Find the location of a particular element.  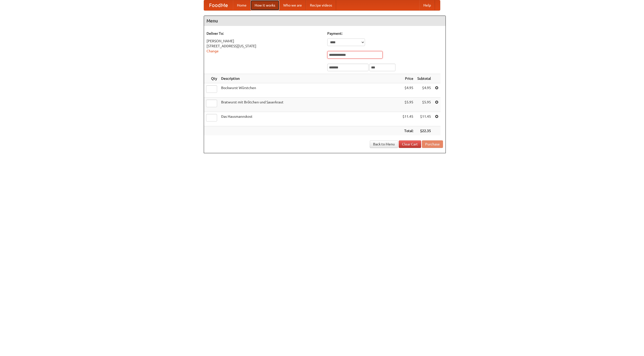

th: Description is located at coordinates (309, 78).